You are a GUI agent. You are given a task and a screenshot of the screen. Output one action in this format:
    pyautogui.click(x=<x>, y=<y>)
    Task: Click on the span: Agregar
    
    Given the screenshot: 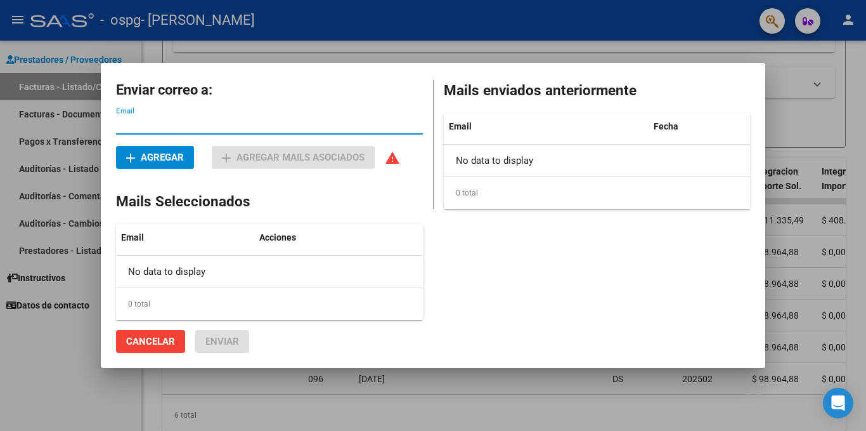 What is the action you would take?
    pyautogui.click(x=155, y=157)
    